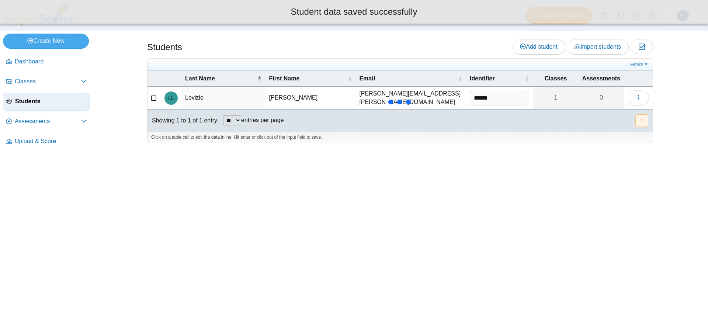 This screenshot has width=708, height=336. What do you see at coordinates (497, 79) in the screenshot?
I see `span: Identifier` at bounding box center [497, 79].